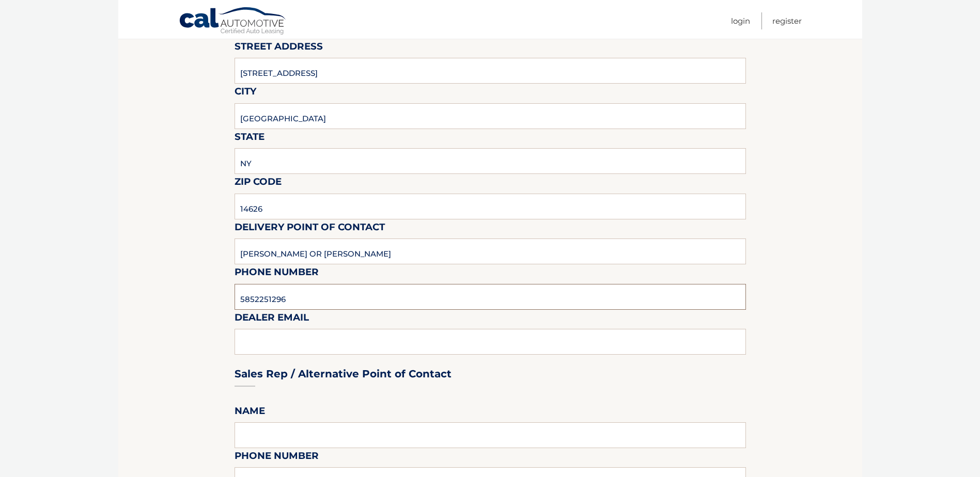  What do you see at coordinates (245, 93) in the screenshot?
I see `label: City` at bounding box center [245, 93].